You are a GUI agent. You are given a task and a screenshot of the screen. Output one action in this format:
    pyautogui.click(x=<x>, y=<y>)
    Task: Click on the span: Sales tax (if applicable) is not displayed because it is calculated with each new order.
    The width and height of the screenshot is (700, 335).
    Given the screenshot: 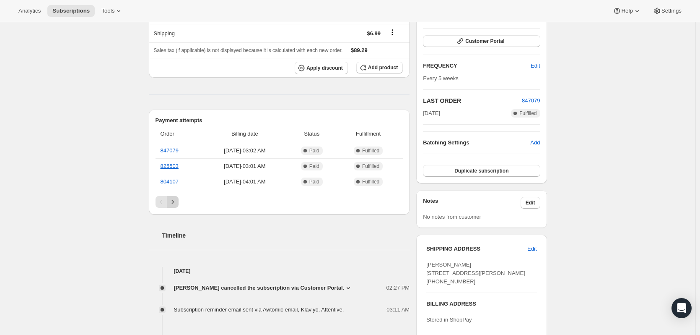 What is the action you would take?
    pyautogui.click(x=248, y=50)
    